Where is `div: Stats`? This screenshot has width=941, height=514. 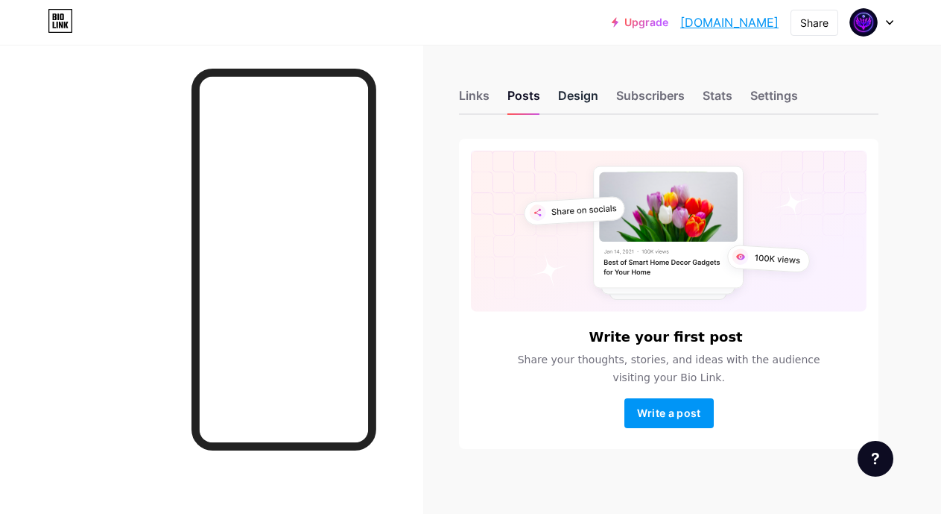 div: Stats is located at coordinates (718, 100).